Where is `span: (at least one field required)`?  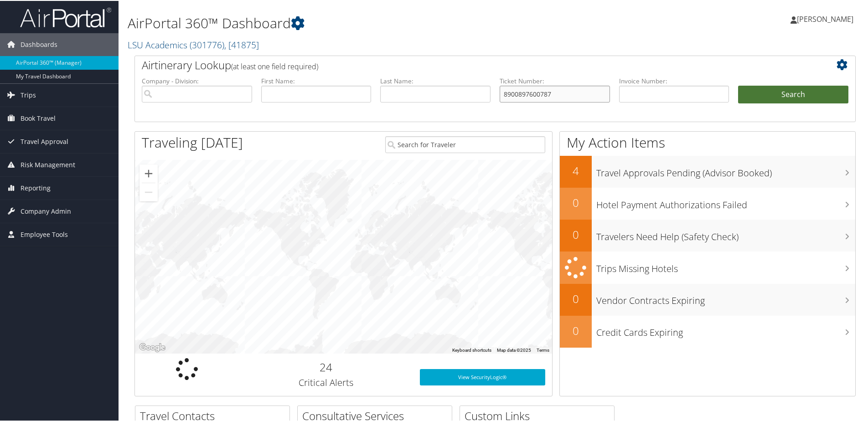
span: (at least one field required) is located at coordinates (274, 66).